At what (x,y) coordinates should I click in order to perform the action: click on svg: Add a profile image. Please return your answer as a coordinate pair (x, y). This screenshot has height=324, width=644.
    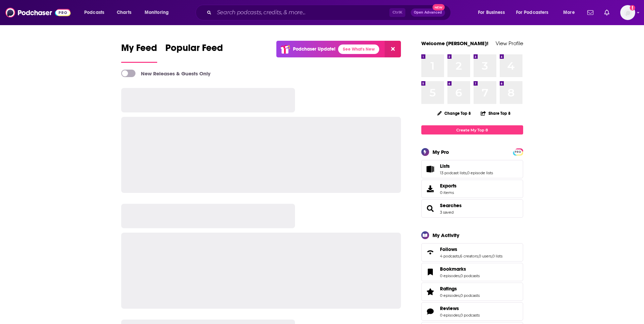
    Looking at the image, I should click on (633, 8).